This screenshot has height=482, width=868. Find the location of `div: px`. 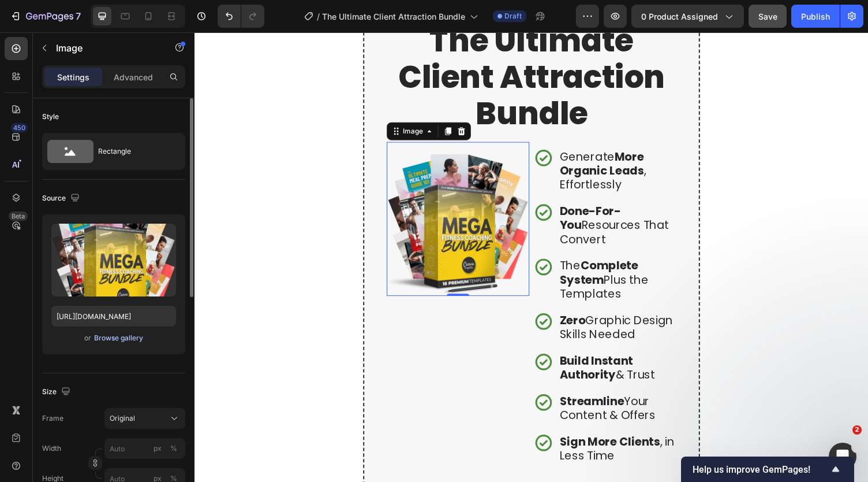

div: px is located at coordinates (157, 448).